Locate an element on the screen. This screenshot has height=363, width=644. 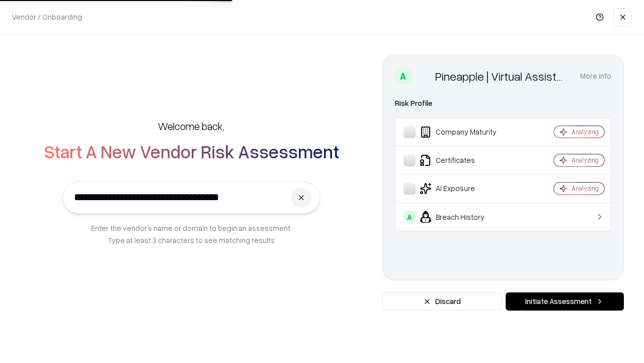
div: Certificates is located at coordinates (464, 160).